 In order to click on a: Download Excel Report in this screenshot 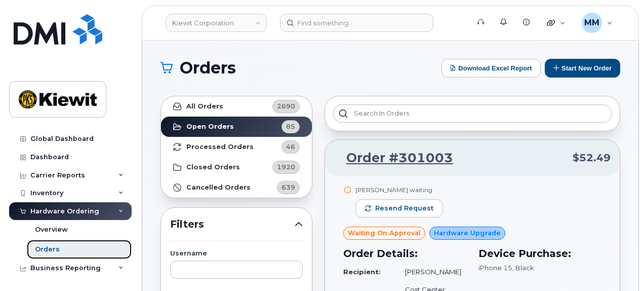, I will do `click(491, 68)`.